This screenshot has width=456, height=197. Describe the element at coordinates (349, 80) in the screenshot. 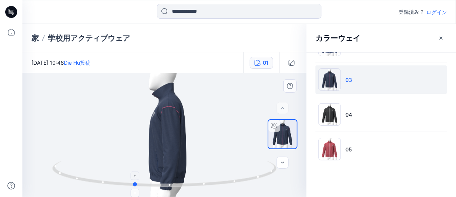

I see `font: 03` at that location.